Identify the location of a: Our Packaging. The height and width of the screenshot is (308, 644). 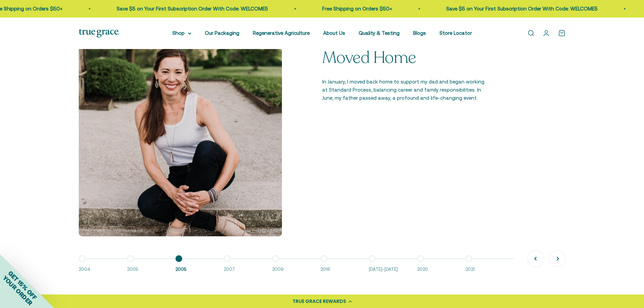
(222, 33).